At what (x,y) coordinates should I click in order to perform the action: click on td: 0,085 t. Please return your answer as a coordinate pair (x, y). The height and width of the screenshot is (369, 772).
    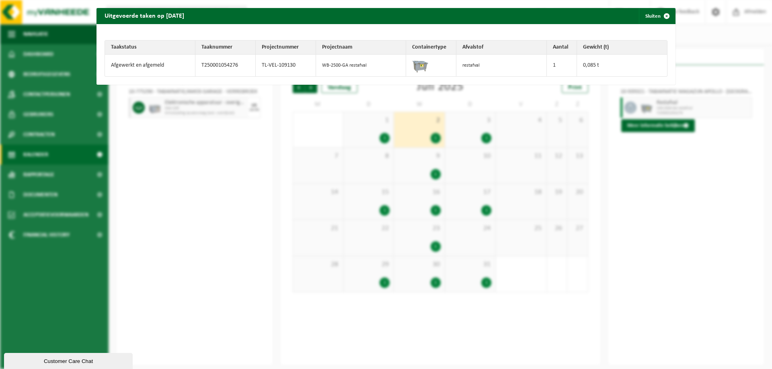
    Looking at the image, I should click on (622, 66).